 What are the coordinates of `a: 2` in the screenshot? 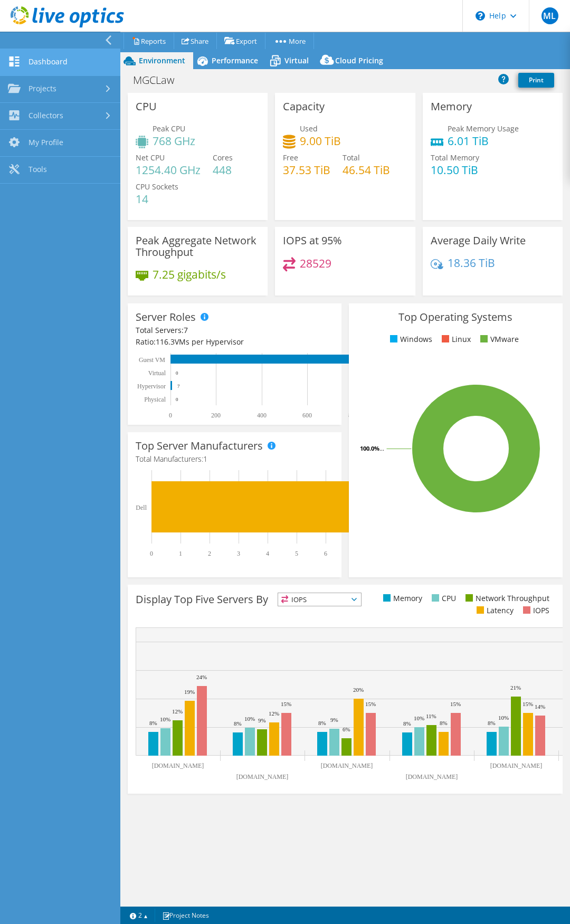 It's located at (139, 915).